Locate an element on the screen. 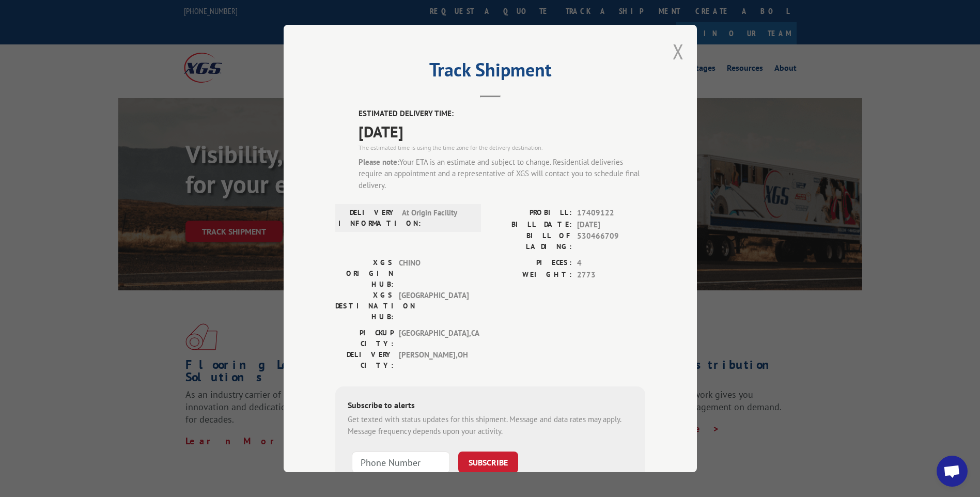 Image resolution: width=980 pixels, height=497 pixels. label: DELIVERY CITY: is located at coordinates (364, 360).